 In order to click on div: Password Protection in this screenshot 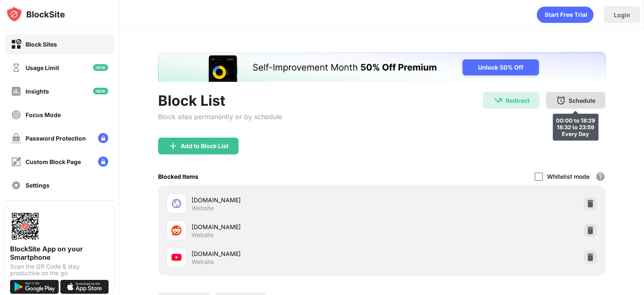, I will do `click(56, 138)`.